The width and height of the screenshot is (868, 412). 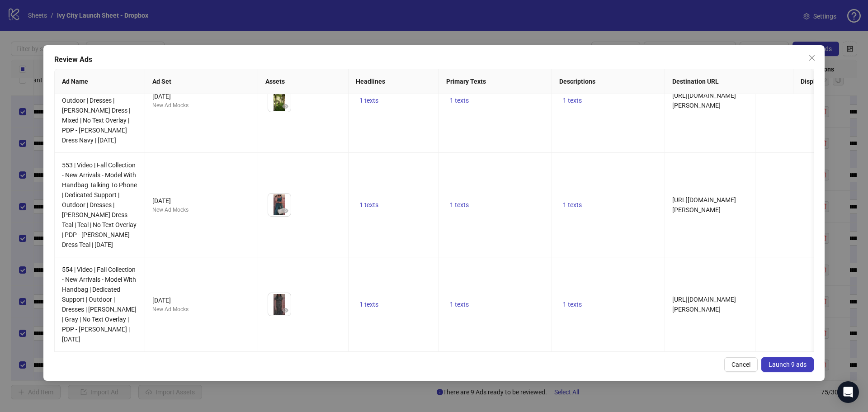 I want to click on th: Assets, so click(x=303, y=81).